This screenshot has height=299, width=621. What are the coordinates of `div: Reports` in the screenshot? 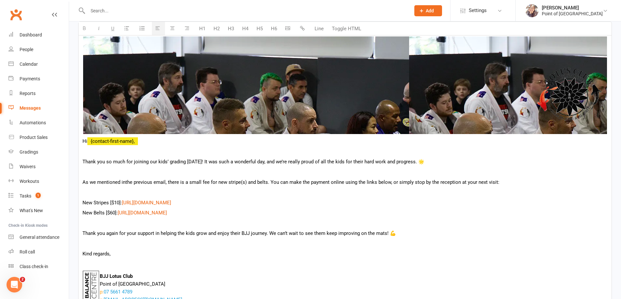 It's located at (27, 94).